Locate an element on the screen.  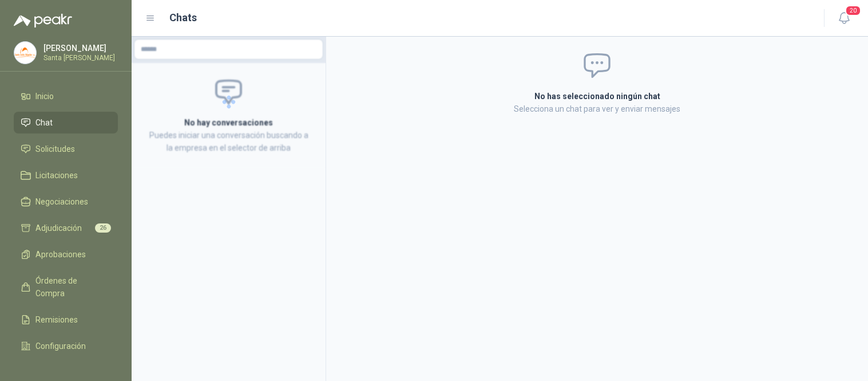
a: Solicitudes is located at coordinates (66, 149).